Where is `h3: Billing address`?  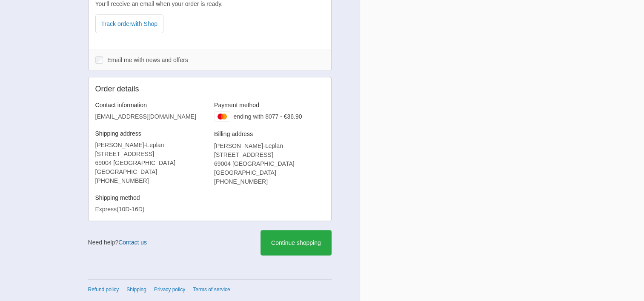 h3: Billing address is located at coordinates (269, 134).